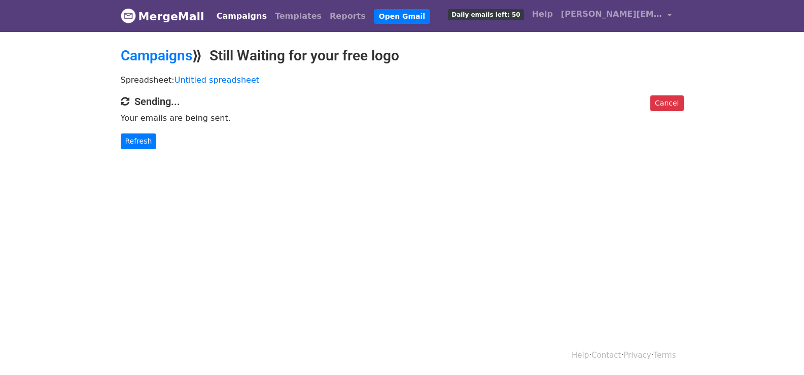 The height and width of the screenshot is (375, 804). I want to click on span: Daily emails left: 50, so click(485, 15).